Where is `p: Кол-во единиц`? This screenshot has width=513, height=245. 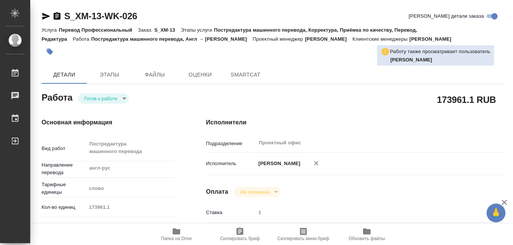
p: Кол-во единиц is located at coordinates (64, 208).